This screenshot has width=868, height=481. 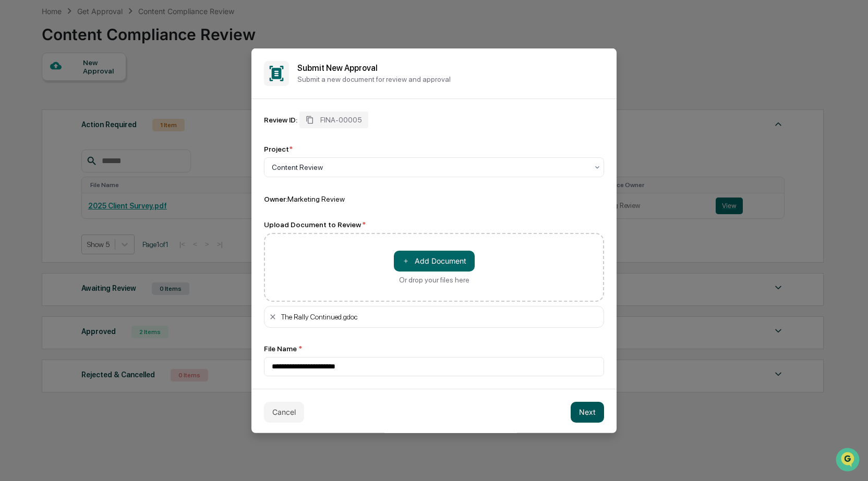 What do you see at coordinates (184, 89) in the screenshot?
I see `button: Start new chat` at bounding box center [184, 89].